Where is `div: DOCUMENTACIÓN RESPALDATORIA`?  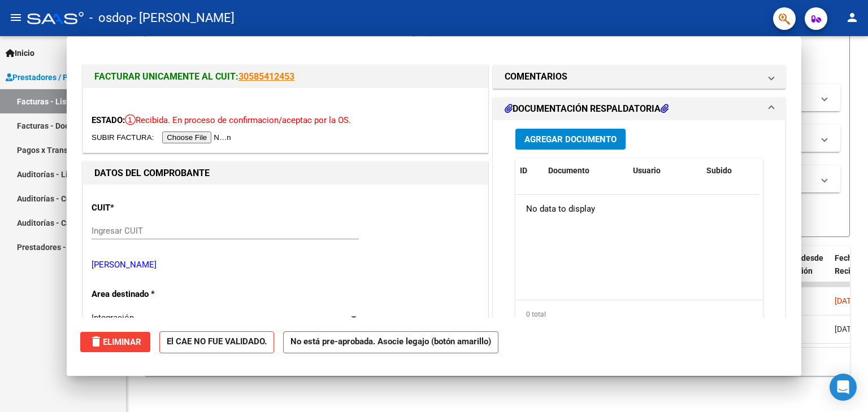 div: DOCUMENTACIÓN RESPALDATORIA is located at coordinates (639, 237).